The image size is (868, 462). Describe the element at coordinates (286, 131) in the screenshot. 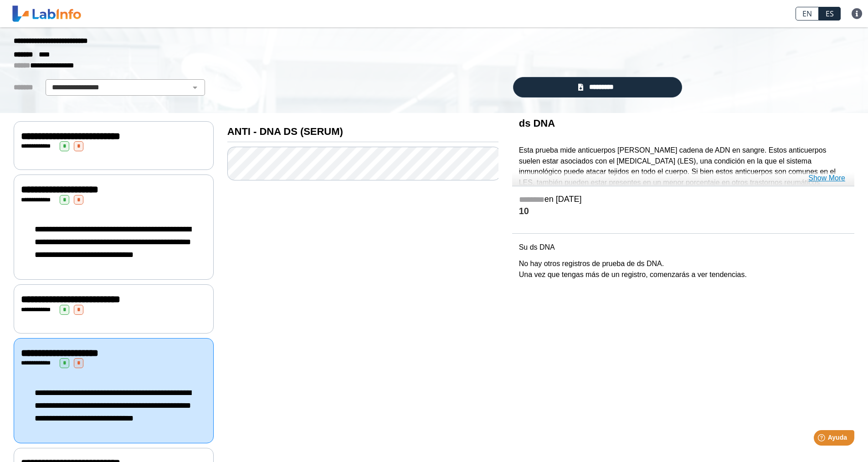

I see `b: ANTI - DNA DS (SERUM)` at that location.